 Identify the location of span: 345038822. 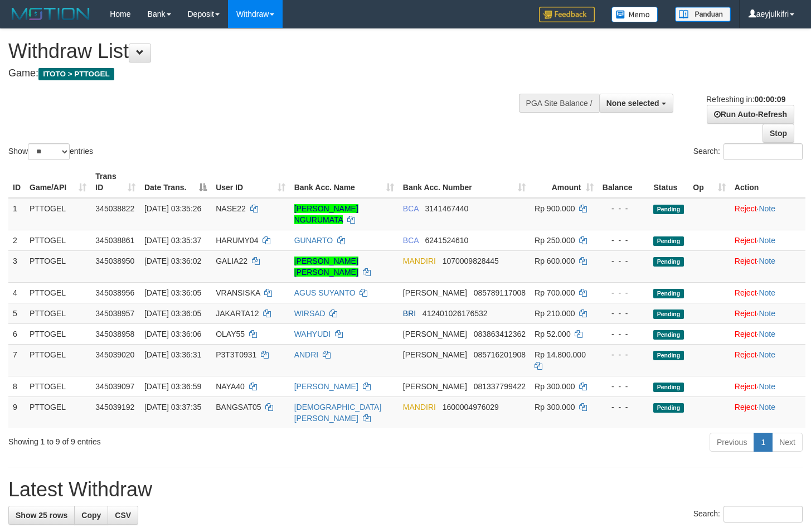
(114, 209).